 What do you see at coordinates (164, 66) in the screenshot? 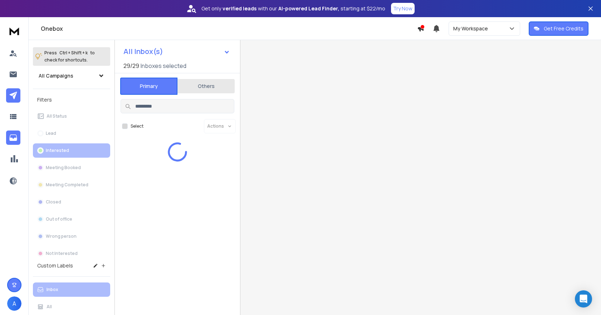
I see `h3: Inboxes selected` at bounding box center [164, 66].